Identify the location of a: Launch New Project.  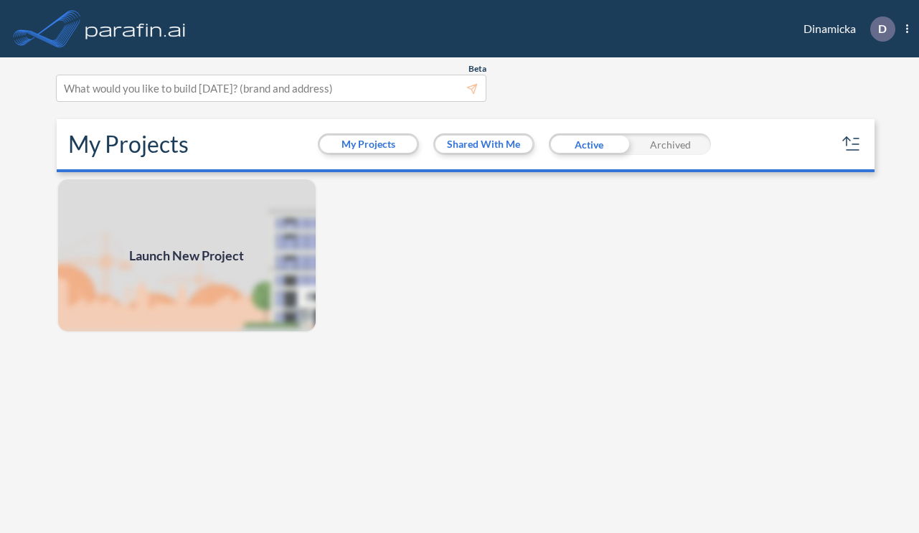
(187, 255).